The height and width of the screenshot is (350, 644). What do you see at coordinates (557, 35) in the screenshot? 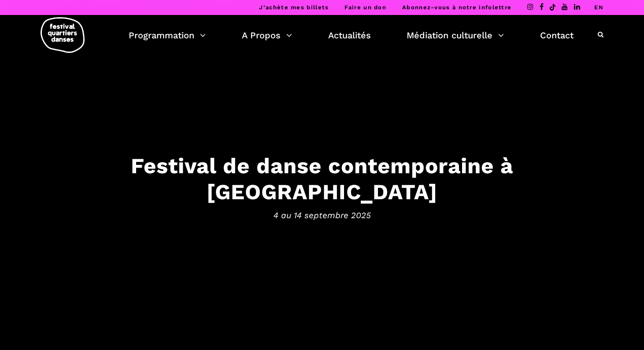
I see `a: Contact` at bounding box center [557, 35].